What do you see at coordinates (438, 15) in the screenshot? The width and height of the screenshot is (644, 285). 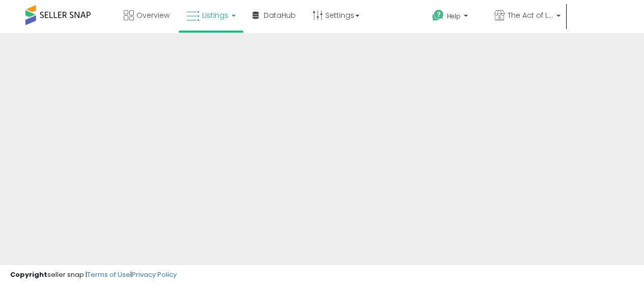 I see `i: Get Help` at bounding box center [438, 15].